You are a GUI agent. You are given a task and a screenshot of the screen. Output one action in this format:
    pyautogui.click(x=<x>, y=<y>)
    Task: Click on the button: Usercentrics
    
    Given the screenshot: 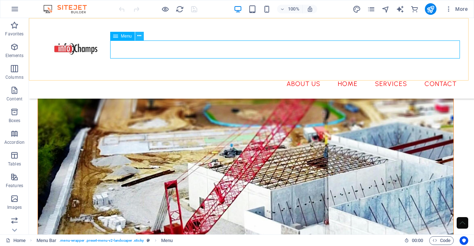 What is the action you would take?
    pyautogui.click(x=464, y=241)
    